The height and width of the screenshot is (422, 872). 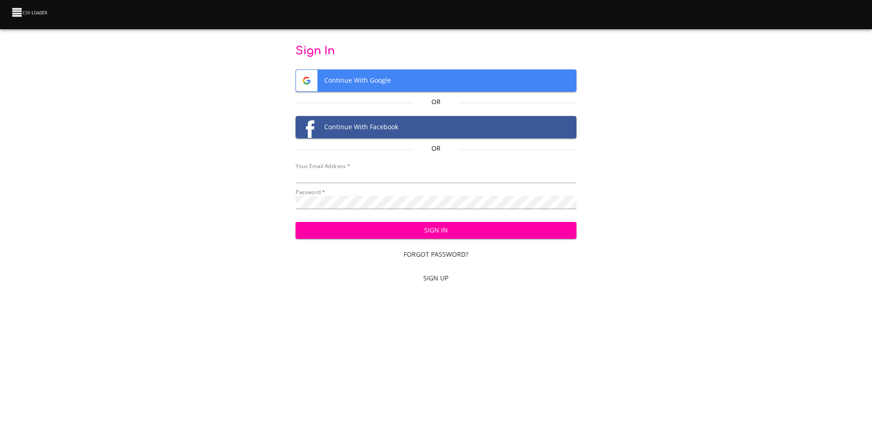 What do you see at coordinates (310, 192) in the screenshot?
I see `label: Password` at bounding box center [310, 192].